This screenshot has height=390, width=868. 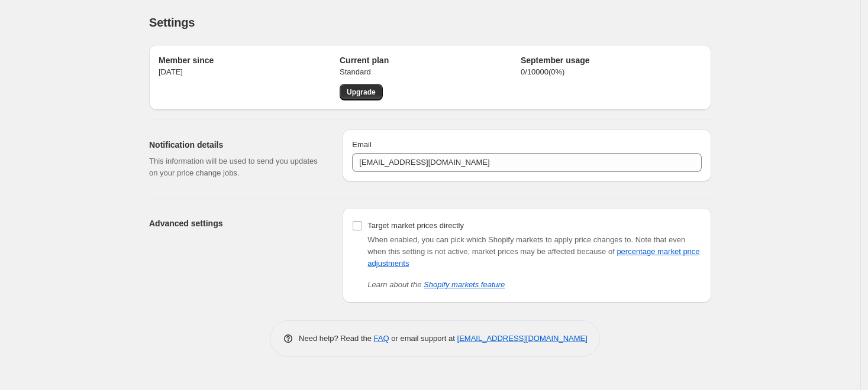 What do you see at coordinates (500, 240) in the screenshot?
I see `span: When enabled, you can pick which Shopify markets to apply price changes to.` at bounding box center [500, 240].